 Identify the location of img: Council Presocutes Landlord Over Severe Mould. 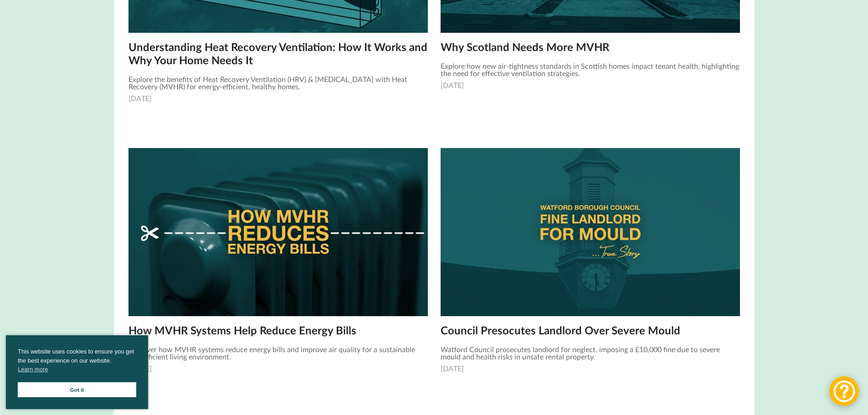
(590, 232).